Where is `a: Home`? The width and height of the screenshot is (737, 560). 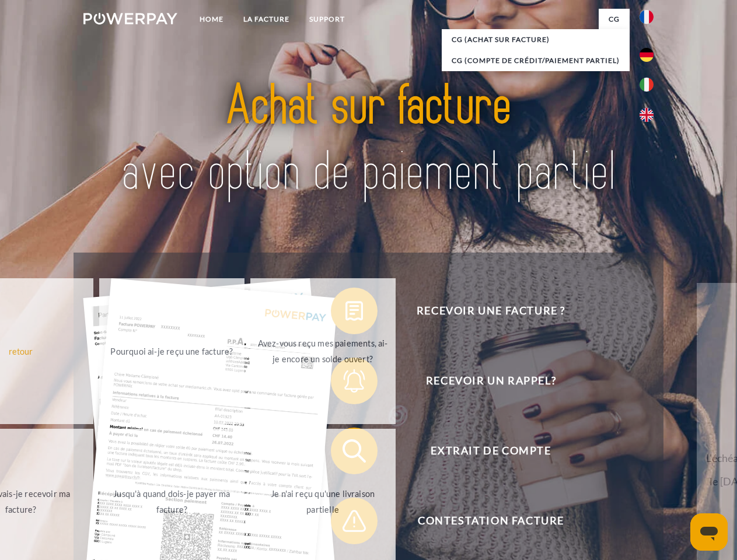 a: Home is located at coordinates (211, 20).